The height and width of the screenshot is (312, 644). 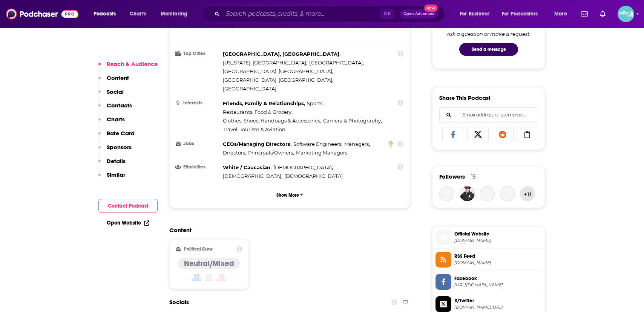 I want to click on span: Software Engineers, so click(x=317, y=144).